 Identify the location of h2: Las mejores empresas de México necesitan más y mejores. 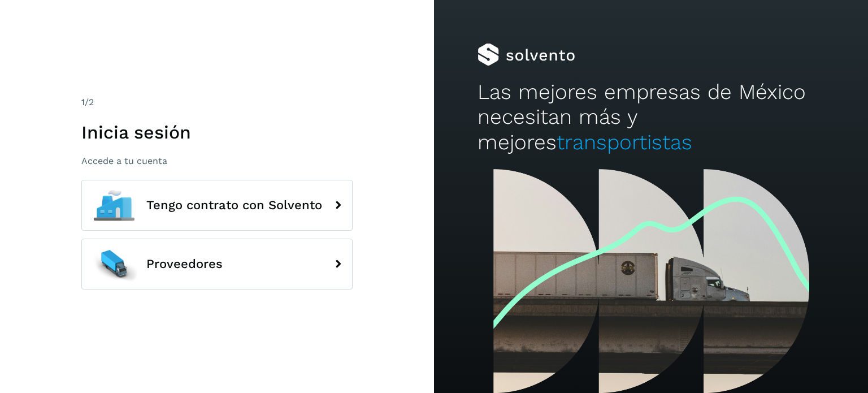
(651, 117).